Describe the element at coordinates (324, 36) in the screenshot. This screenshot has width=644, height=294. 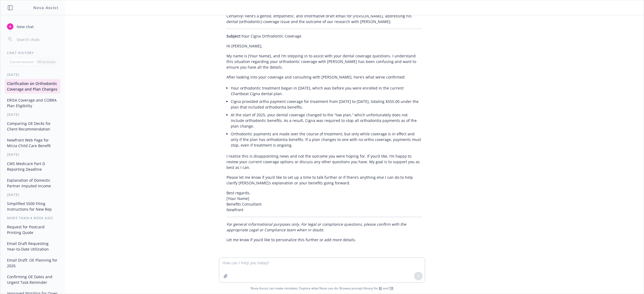
I see `p: Your Cigna Orthodontic Coverage` at that location.